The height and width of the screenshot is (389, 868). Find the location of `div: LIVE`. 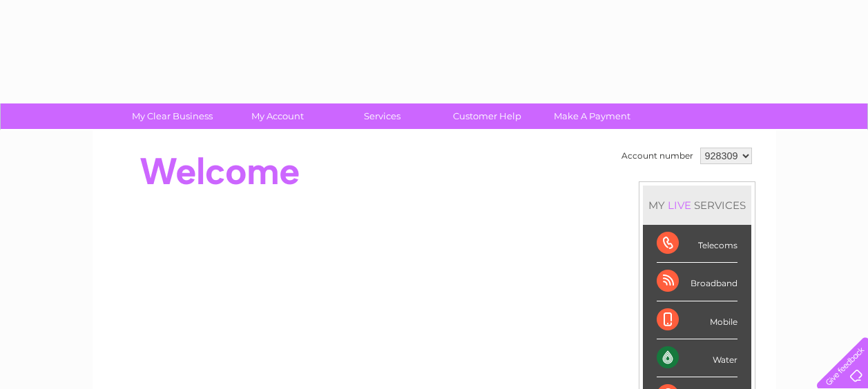

div: LIVE is located at coordinates (680, 205).